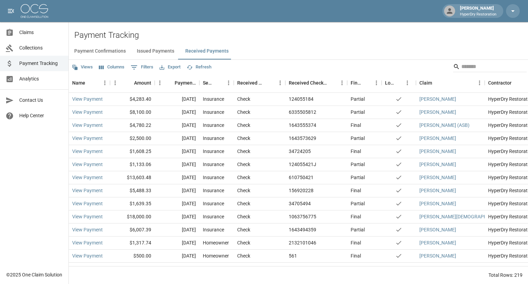  Describe the element at coordinates (170, 67) in the screenshot. I see `button: Export` at that location.